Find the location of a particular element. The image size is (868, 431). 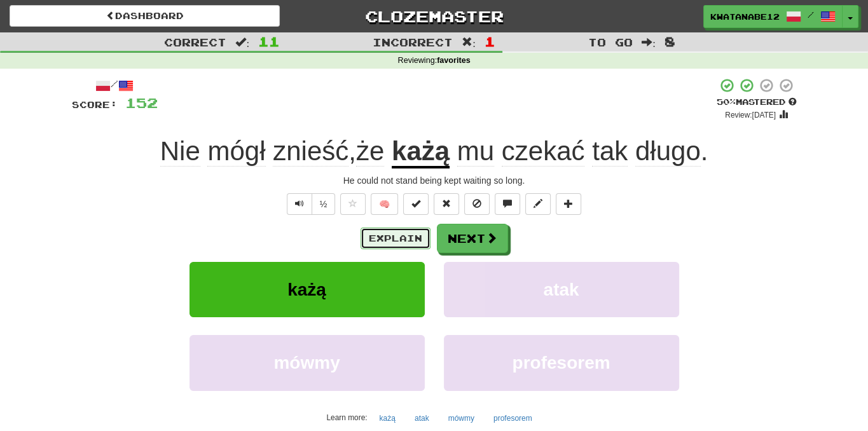

span: znieść is located at coordinates (310, 151).